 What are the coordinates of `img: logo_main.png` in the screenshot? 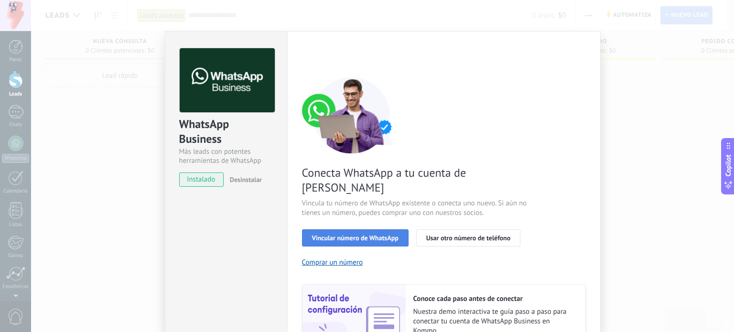 It's located at (227, 80).